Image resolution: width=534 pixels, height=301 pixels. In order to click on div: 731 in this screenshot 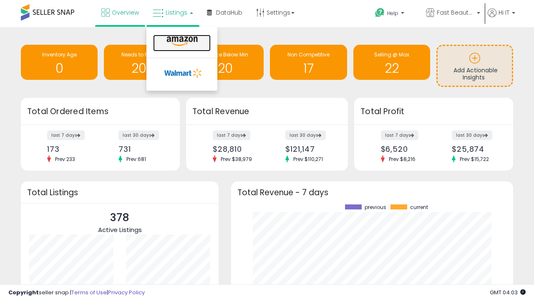, I will do `click(142, 149)`.